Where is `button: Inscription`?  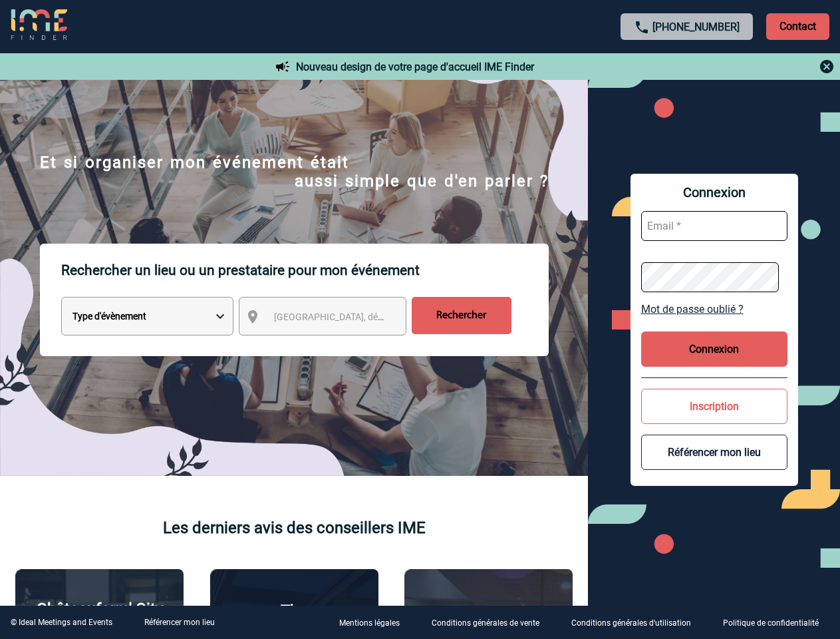
button: Inscription is located at coordinates (714, 406).